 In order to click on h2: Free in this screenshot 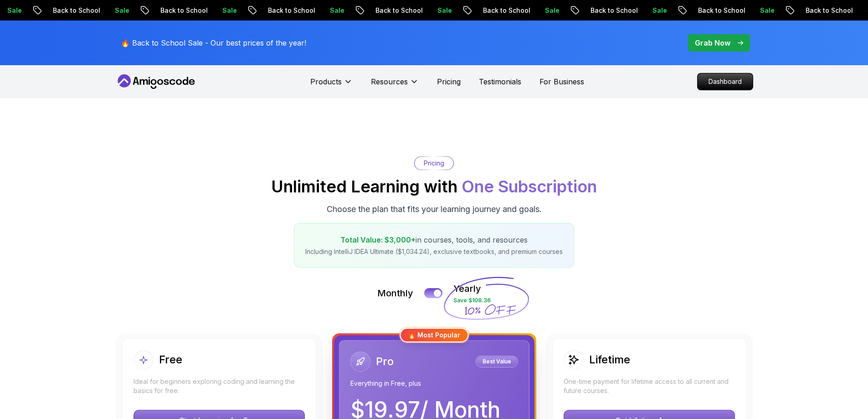, I will do `click(170, 360)`.